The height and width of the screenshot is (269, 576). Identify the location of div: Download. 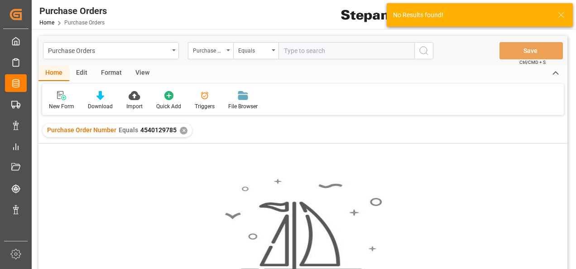
(100, 106).